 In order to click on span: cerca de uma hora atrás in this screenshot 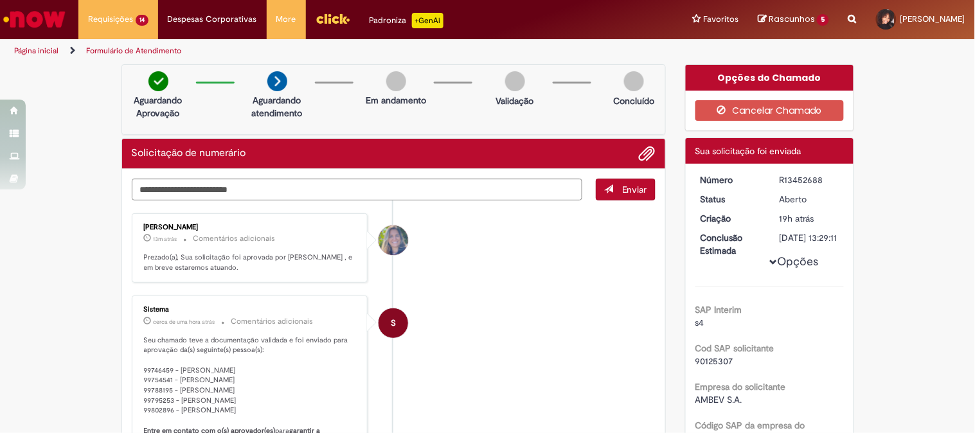, I will do `click(184, 322)`.